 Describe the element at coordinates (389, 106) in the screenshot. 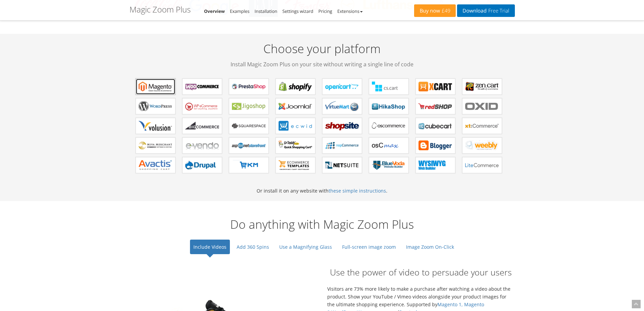

I see `a: Magic Zoom Plus for HikaShop` at that location.